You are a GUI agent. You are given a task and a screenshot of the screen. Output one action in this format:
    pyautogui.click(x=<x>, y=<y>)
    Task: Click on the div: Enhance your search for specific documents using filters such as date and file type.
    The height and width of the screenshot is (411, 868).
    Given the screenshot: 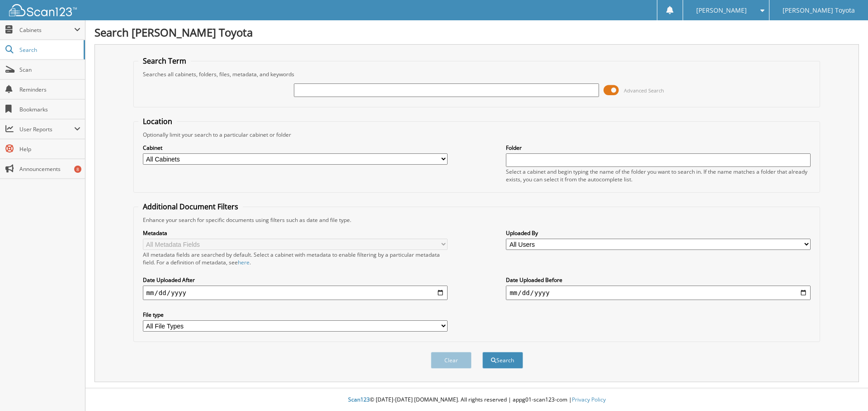 What is the action you would take?
    pyautogui.click(x=477, y=220)
    